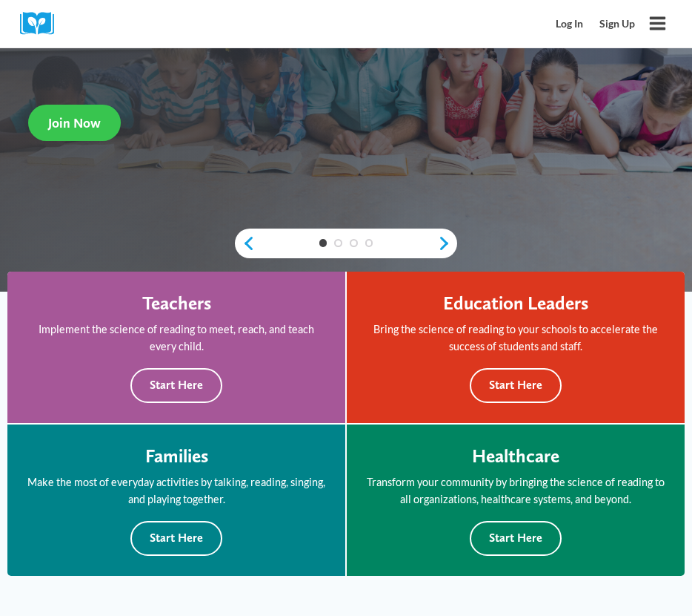 The width and height of the screenshot is (692, 616). Describe the element at coordinates (354, 243) in the screenshot. I see `a: 3` at that location.